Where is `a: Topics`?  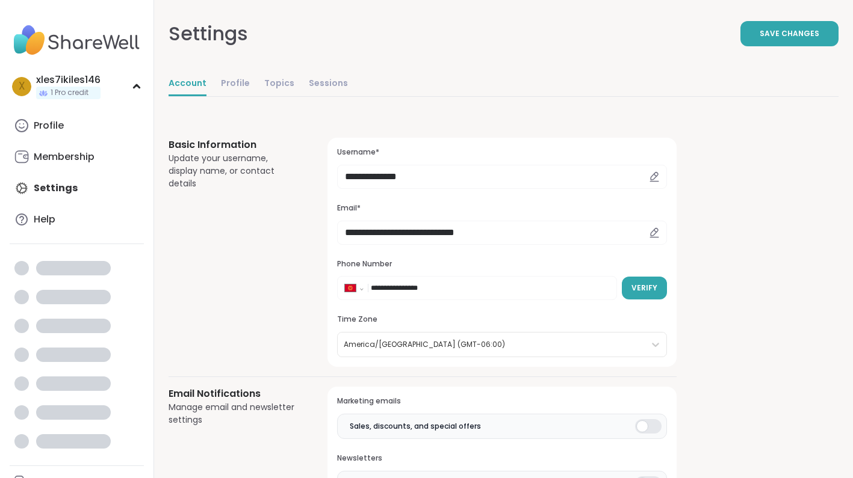
a: Topics is located at coordinates (279, 84).